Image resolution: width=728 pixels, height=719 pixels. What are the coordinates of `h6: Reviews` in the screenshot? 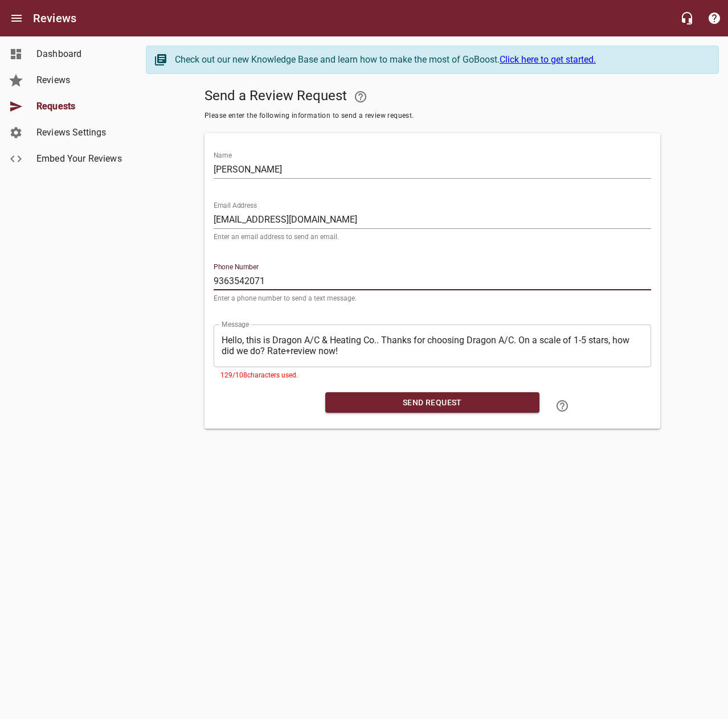 It's located at (55, 18).